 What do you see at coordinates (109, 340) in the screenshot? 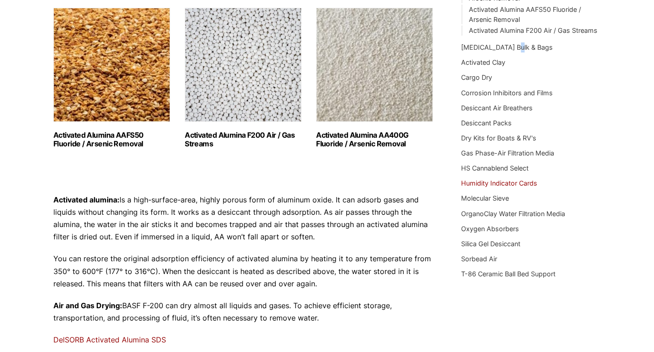
I see `a: DelSORB Activated Alumina SDS` at bounding box center [109, 340].